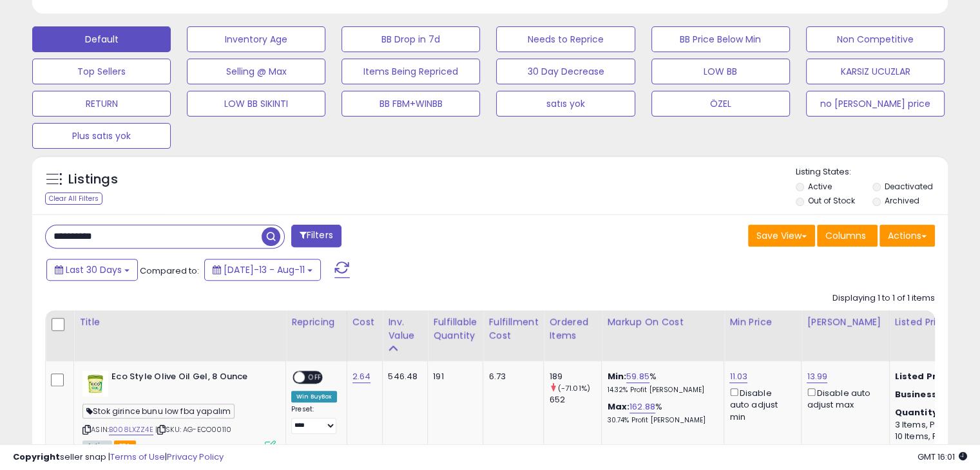 The image size is (980, 470). I want to click on div: Title, so click(179, 322).